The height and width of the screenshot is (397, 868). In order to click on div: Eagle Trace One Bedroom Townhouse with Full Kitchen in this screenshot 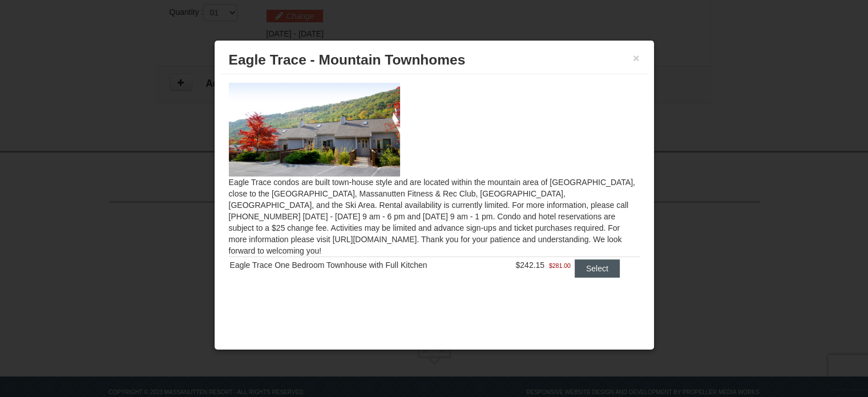, I will do `click(362, 265)`.